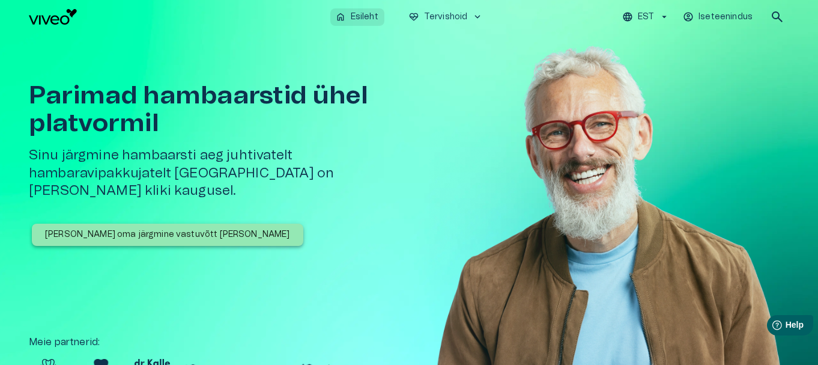 The height and width of the screenshot is (365, 818). I want to click on p: Meie partnerid :, so click(409, 342).